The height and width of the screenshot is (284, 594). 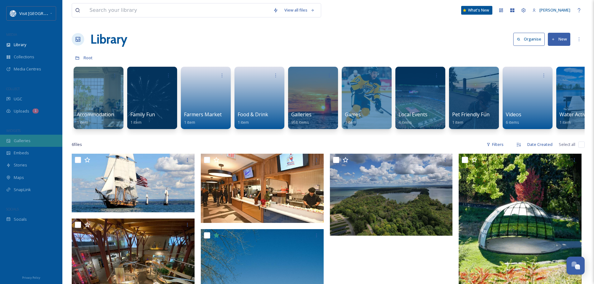 What do you see at coordinates (21, 153) in the screenshot?
I see `span: Embeds` at bounding box center [21, 153].